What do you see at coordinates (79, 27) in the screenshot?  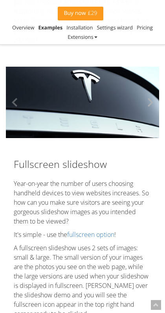 I see `a: Installation` at bounding box center [79, 27].